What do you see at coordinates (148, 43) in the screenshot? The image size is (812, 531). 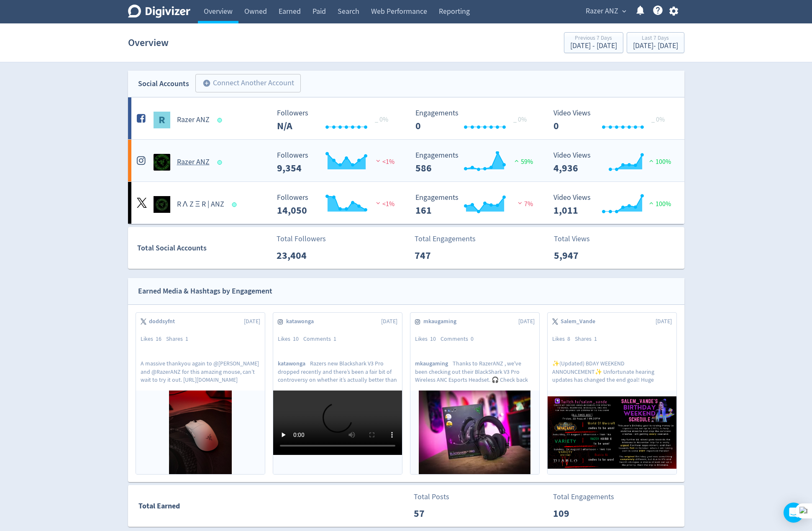 I see `h1: Overview` at bounding box center [148, 43].